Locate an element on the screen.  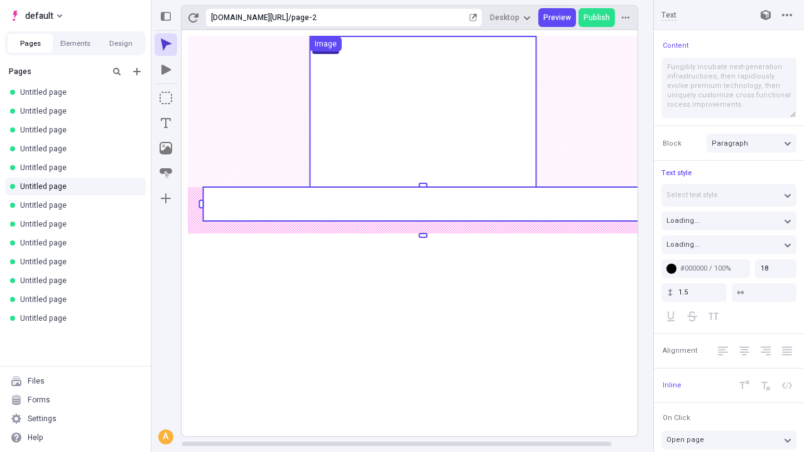
input: Text is located at coordinates (702, 15).